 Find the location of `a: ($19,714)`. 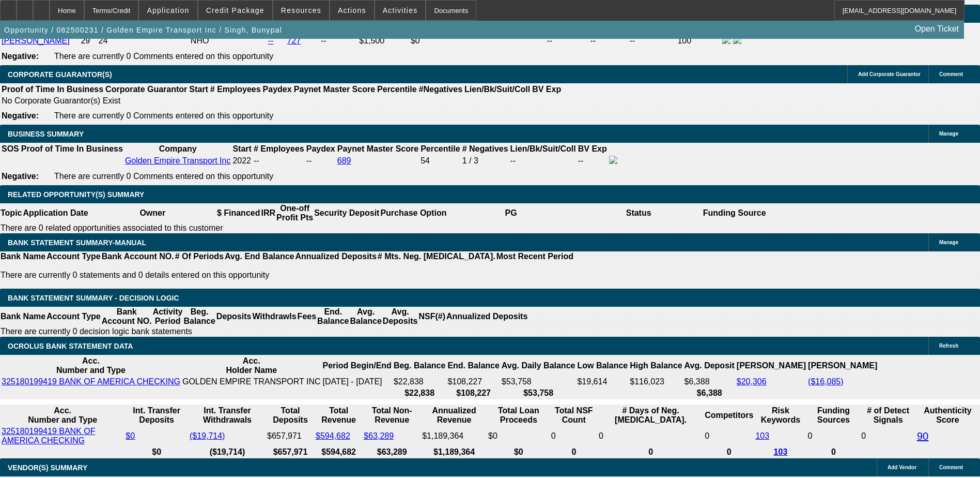

a: ($19,714) is located at coordinates (207, 435).